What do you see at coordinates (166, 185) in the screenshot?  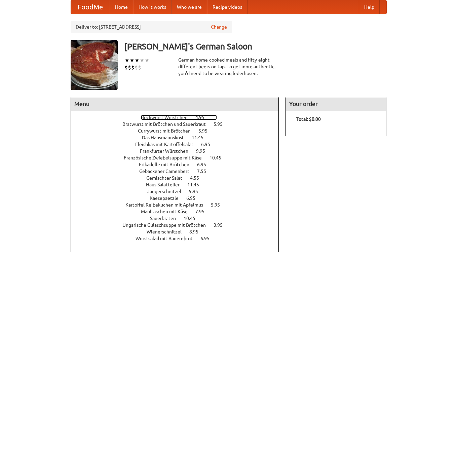 I see `span: Haus Salatteller` at bounding box center [166, 185].